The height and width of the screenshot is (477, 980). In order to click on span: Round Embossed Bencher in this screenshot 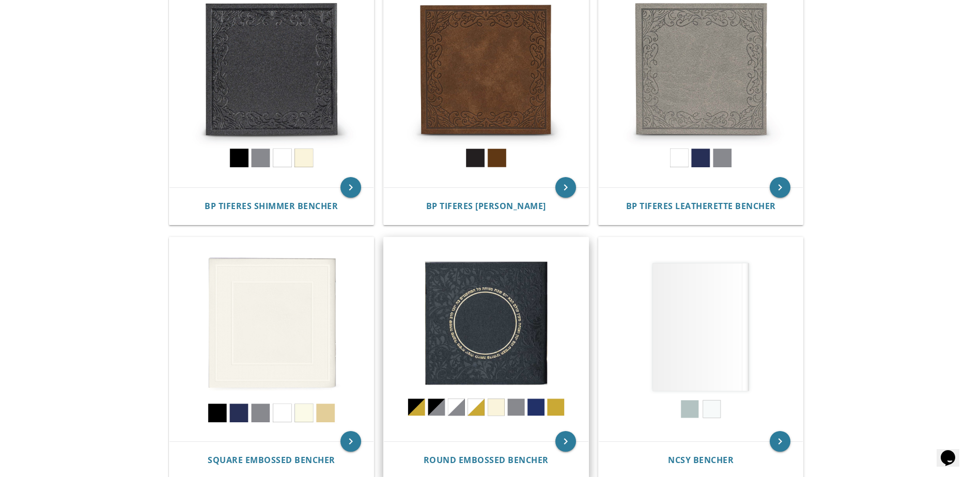, I will do `click(486, 460)`.